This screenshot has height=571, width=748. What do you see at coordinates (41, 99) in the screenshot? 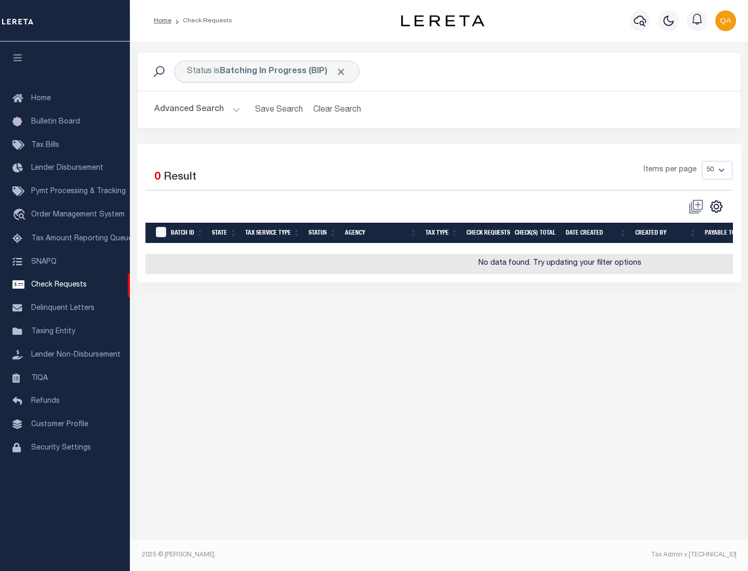
I see `span: Home` at bounding box center [41, 99].